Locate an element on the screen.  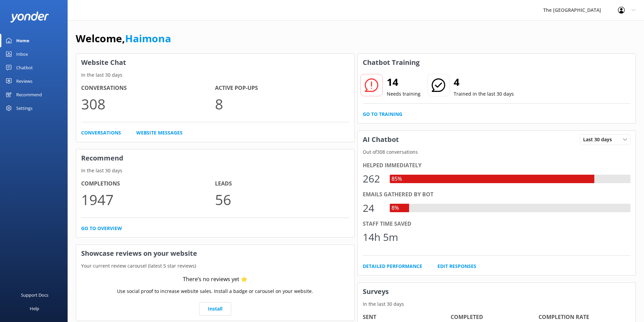
div: Emails gathered by bot is located at coordinates (497, 194).